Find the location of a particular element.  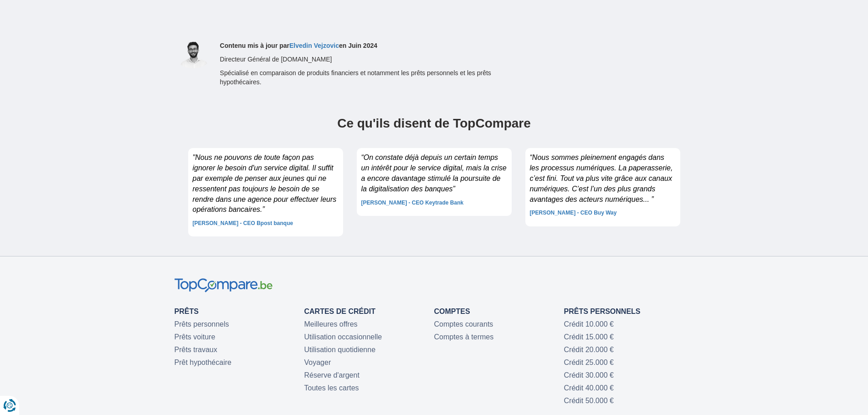

a: Réserve d'argent is located at coordinates (331, 375).